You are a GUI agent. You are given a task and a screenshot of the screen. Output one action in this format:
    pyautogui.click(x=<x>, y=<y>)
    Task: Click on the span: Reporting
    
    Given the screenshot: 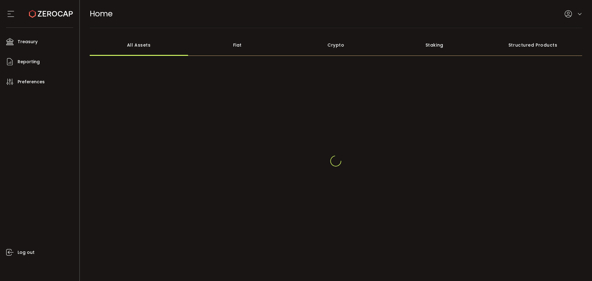 What is the action you would take?
    pyautogui.click(x=29, y=62)
    